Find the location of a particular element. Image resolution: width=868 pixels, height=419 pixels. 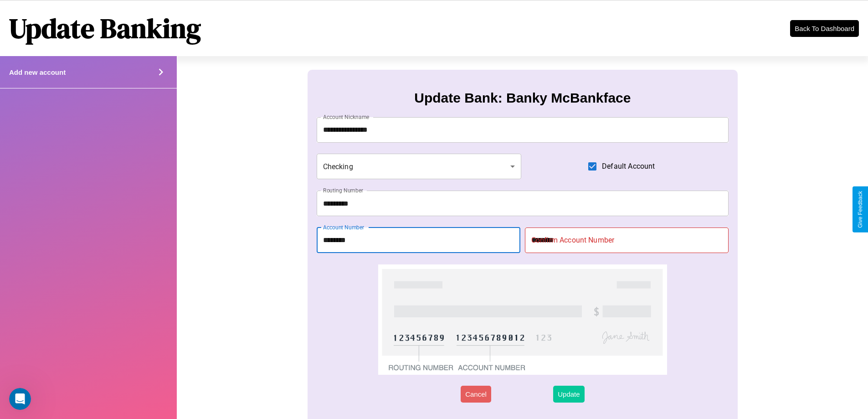

button: Update is located at coordinates (569, 394).